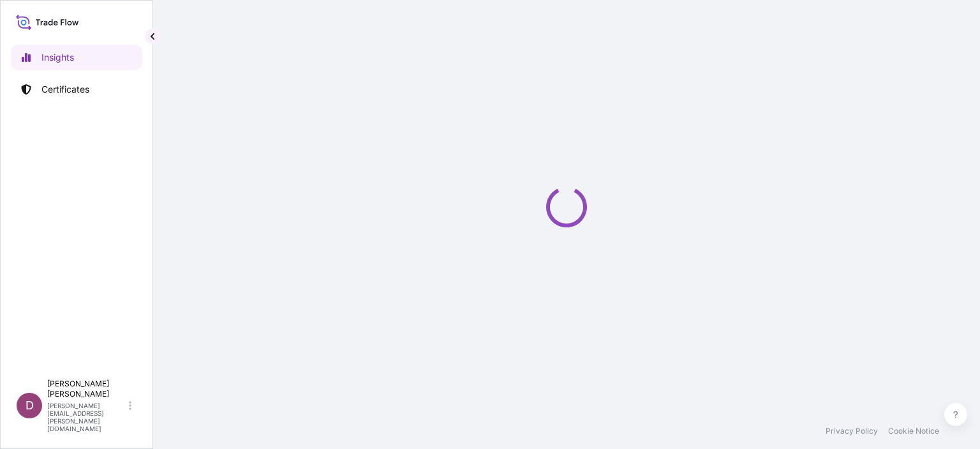  Describe the element at coordinates (852, 431) in the screenshot. I see `p: Privacy Policy` at that location.